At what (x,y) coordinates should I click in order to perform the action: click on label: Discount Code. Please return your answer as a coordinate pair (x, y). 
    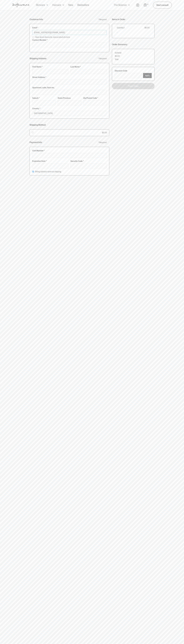
    Looking at the image, I should click on (133, 71).